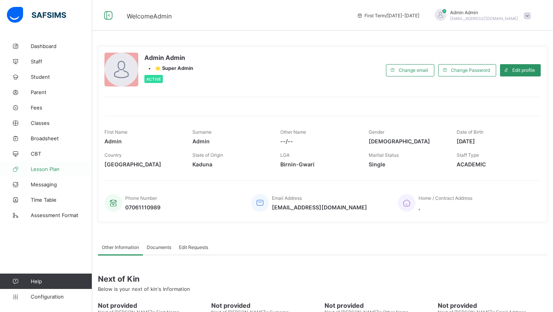 The width and height of the screenshot is (553, 312). I want to click on span: Country, so click(113, 155).